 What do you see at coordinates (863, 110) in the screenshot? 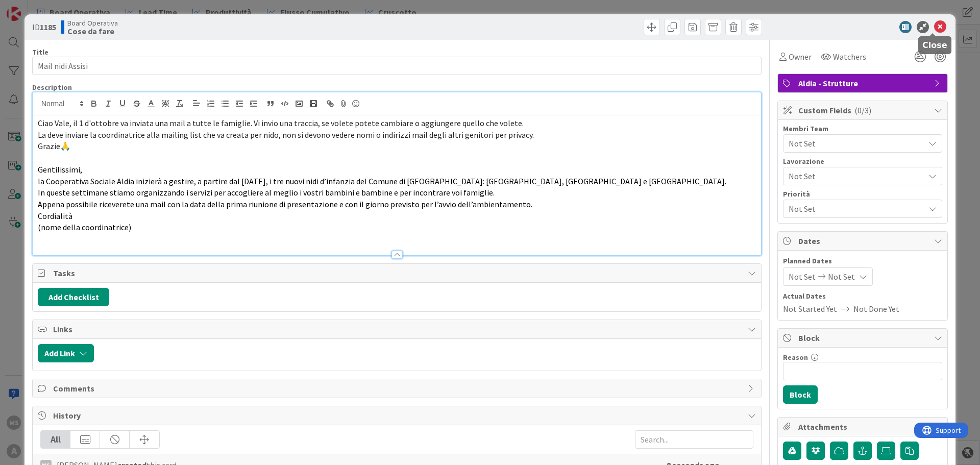
I see `span: ( 0/3 )` at bounding box center [863, 110].